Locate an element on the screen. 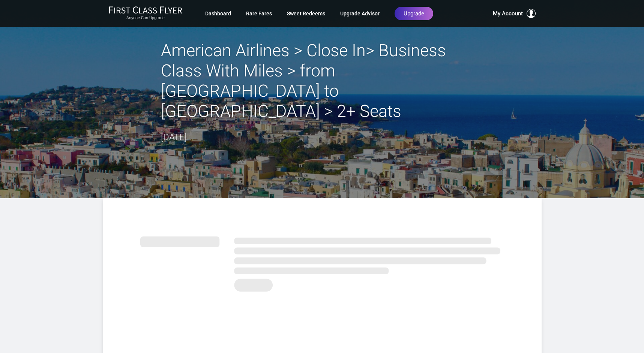 The height and width of the screenshot is (353, 644). a: First Class FlyerAnyone Can Upgrade is located at coordinates (145, 13).